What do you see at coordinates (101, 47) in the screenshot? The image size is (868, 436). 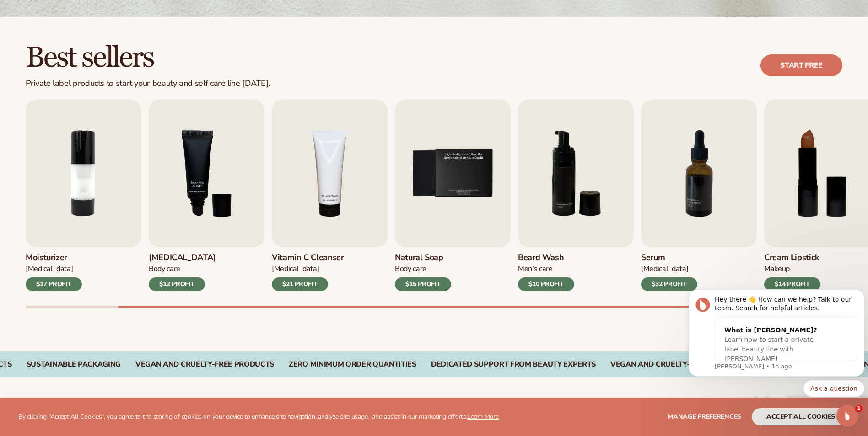 I see `div: Message content` at bounding box center [101, 47].